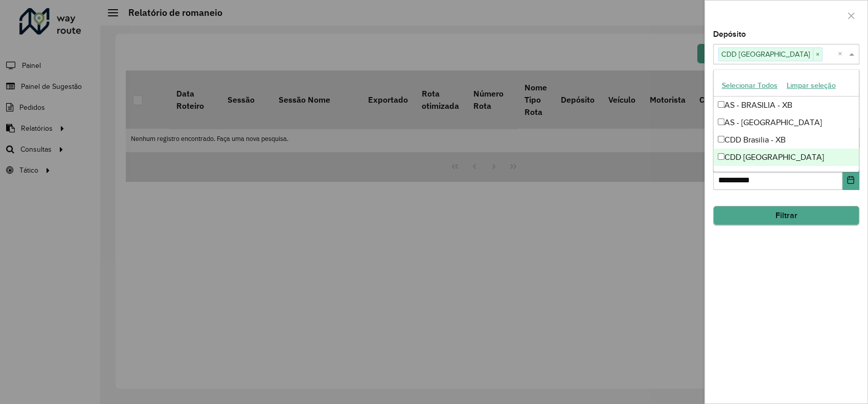 This screenshot has height=404, width=868. What do you see at coordinates (786, 120) in the screenshot?
I see `ng-dropdown-panel: Options list` at bounding box center [786, 120].